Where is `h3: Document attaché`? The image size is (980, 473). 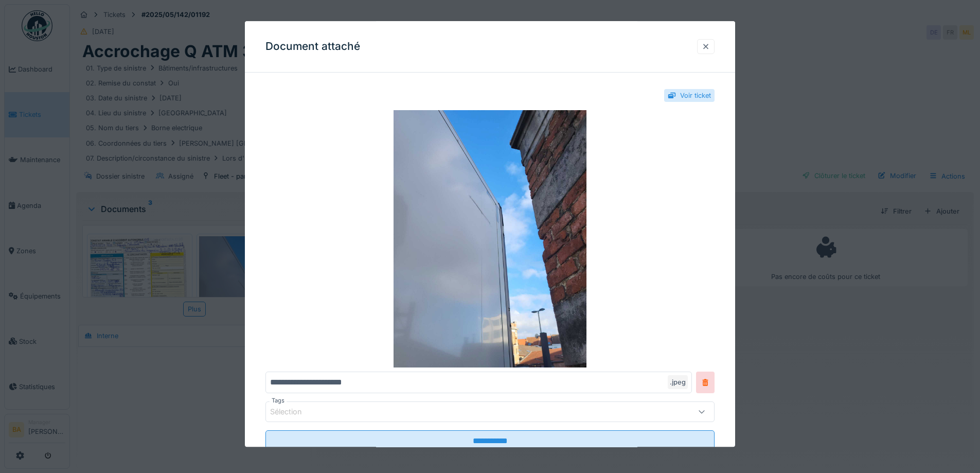
h3: Document attaché is located at coordinates (313, 46).